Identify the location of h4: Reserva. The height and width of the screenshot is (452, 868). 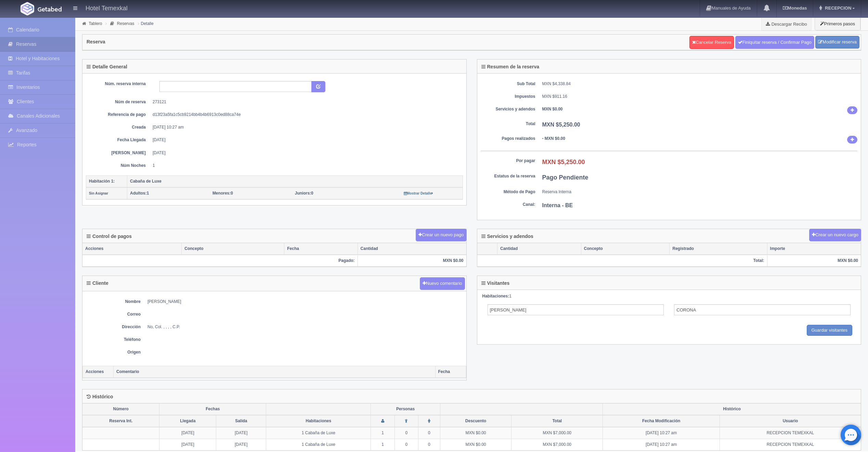
(96, 41).